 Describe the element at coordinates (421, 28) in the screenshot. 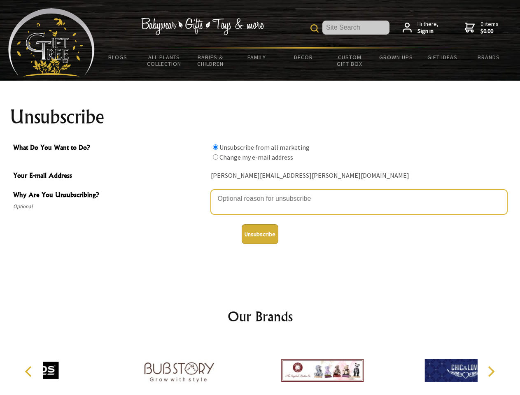

I see `a: Hi there,Sign in` at that location.